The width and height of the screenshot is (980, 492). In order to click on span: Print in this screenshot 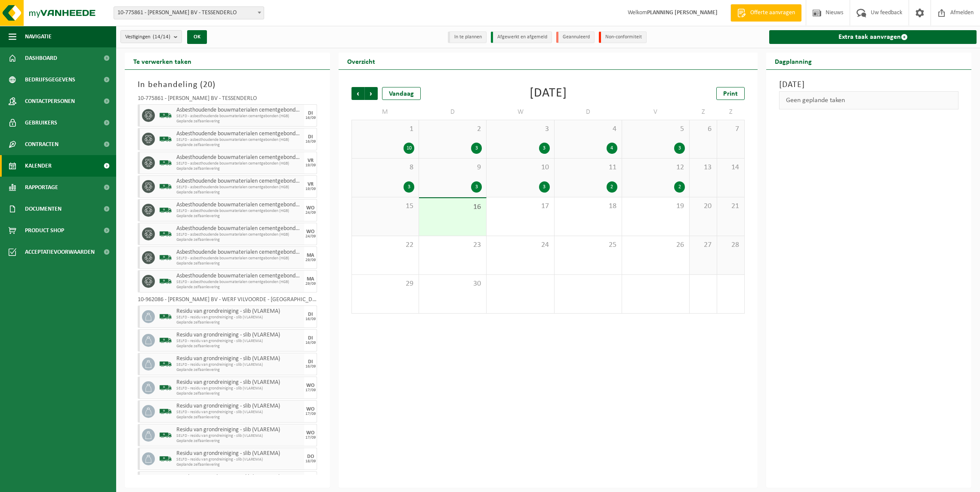, I will do `click(731, 94)`.